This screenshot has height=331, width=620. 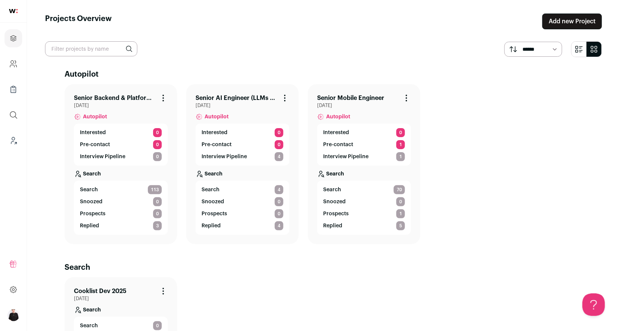 I want to click on h2: Autopilot, so click(x=324, y=74).